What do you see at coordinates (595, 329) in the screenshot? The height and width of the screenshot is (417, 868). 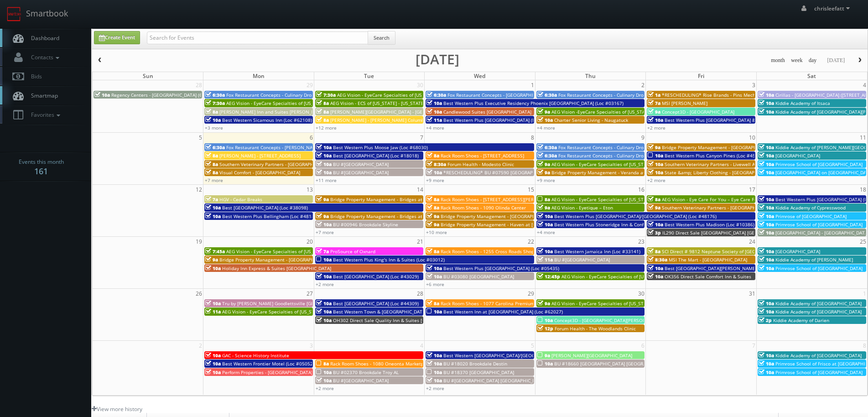 I see `span: Forum Health - The Woodlands Clinic` at bounding box center [595, 329].